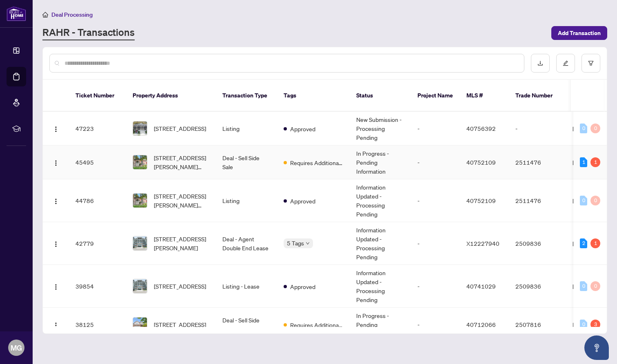  I want to click on td: 47223, so click(98, 129).